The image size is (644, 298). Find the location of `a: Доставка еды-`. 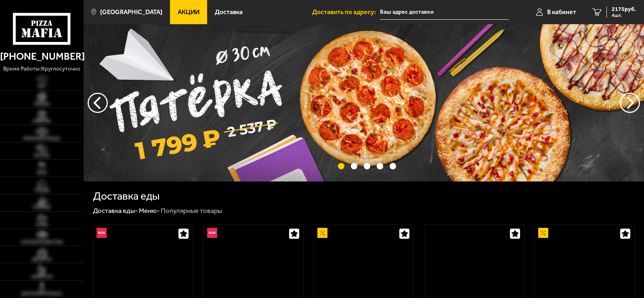

a: Доставка еды- is located at coordinates (115, 210).